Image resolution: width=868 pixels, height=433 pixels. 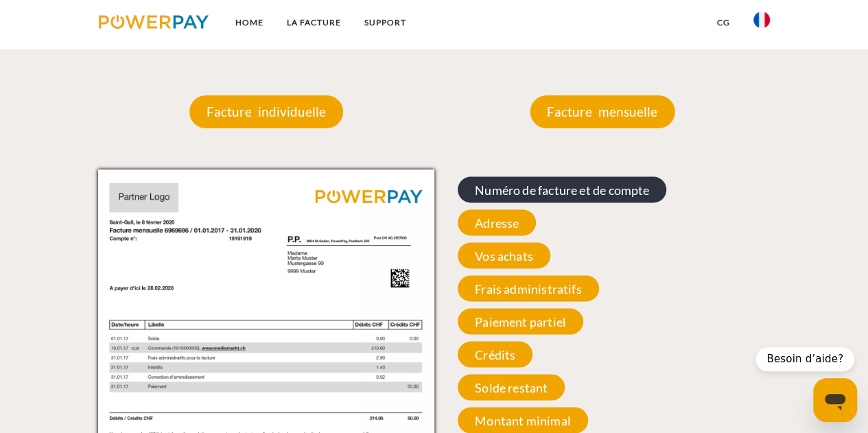 What do you see at coordinates (503, 256) in the screenshot?
I see `span: Vos achats` at bounding box center [503, 256].